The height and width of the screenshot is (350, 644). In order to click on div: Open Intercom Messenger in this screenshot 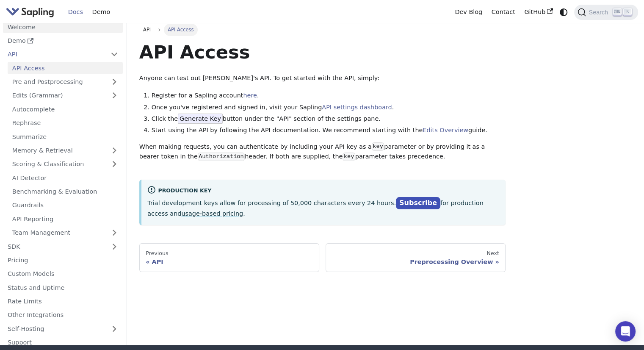, I will do `click(625, 331)`.